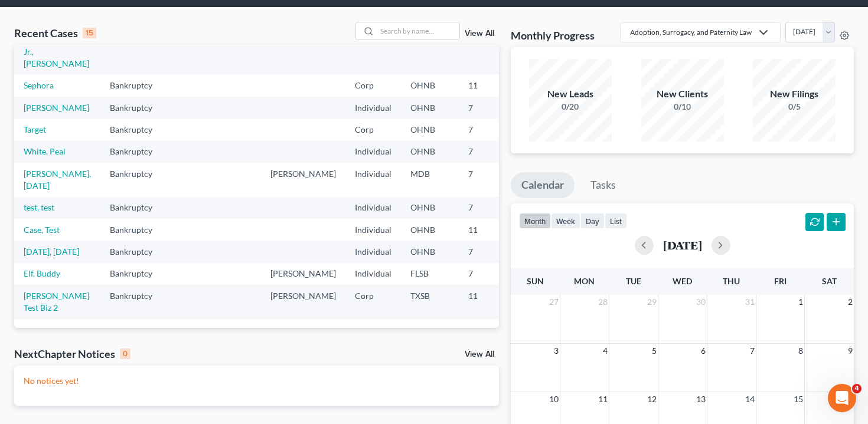  What do you see at coordinates (430, 51) in the screenshot?
I see `td: KYWB` at bounding box center [430, 51].